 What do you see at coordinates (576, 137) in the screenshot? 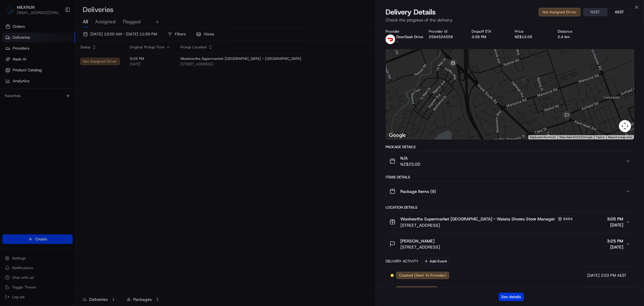
I see `span: Map data ©2025 Google` at bounding box center [576, 137].